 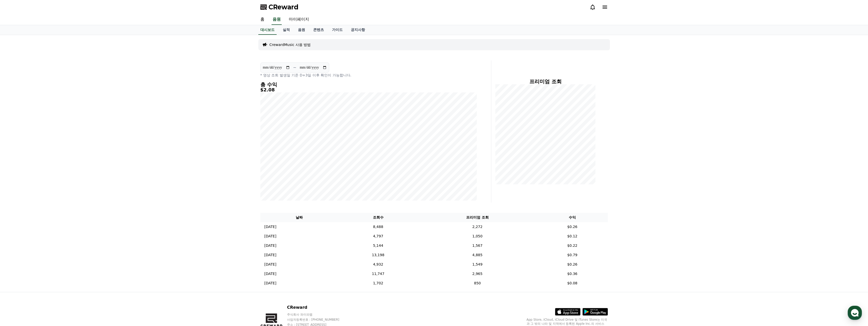 I want to click on td: 4,932, so click(x=378, y=264).